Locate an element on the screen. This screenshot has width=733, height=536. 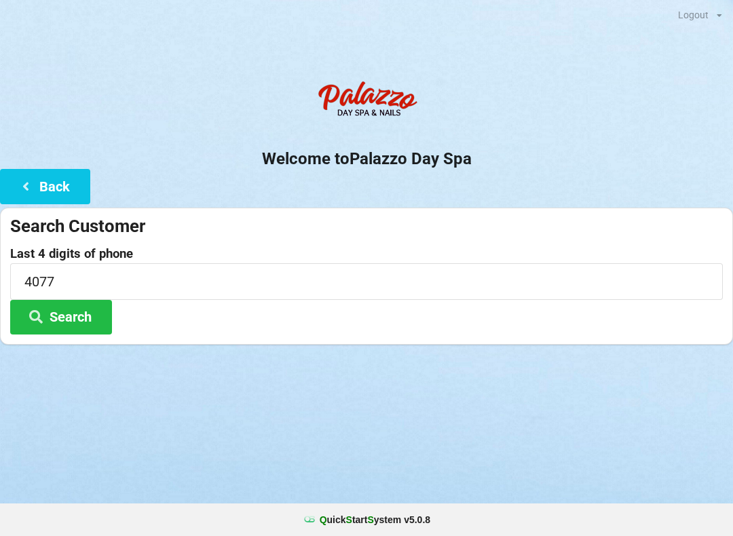
input: 0000 is located at coordinates (367, 281).